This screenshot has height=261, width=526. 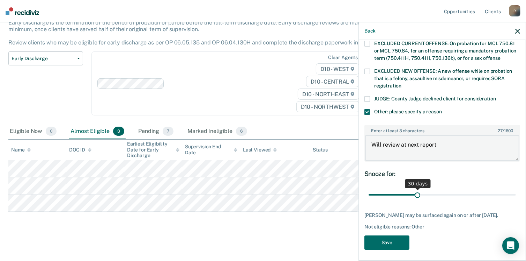 What do you see at coordinates (21, 149) in the screenshot?
I see `div: Name` at bounding box center [21, 149].